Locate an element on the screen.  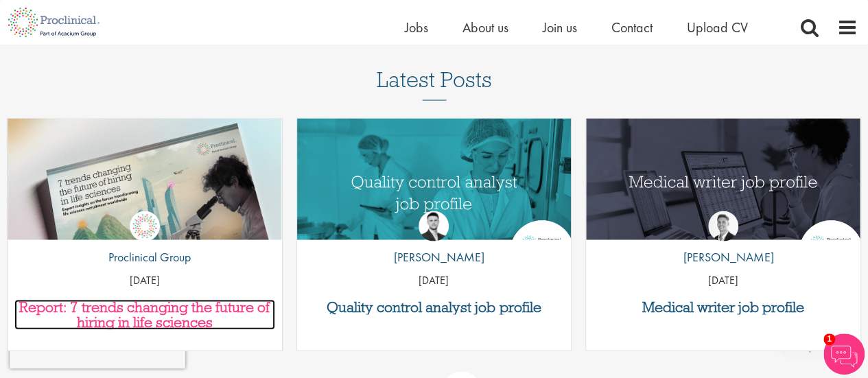
img: Joshua Godden is located at coordinates (434, 227).